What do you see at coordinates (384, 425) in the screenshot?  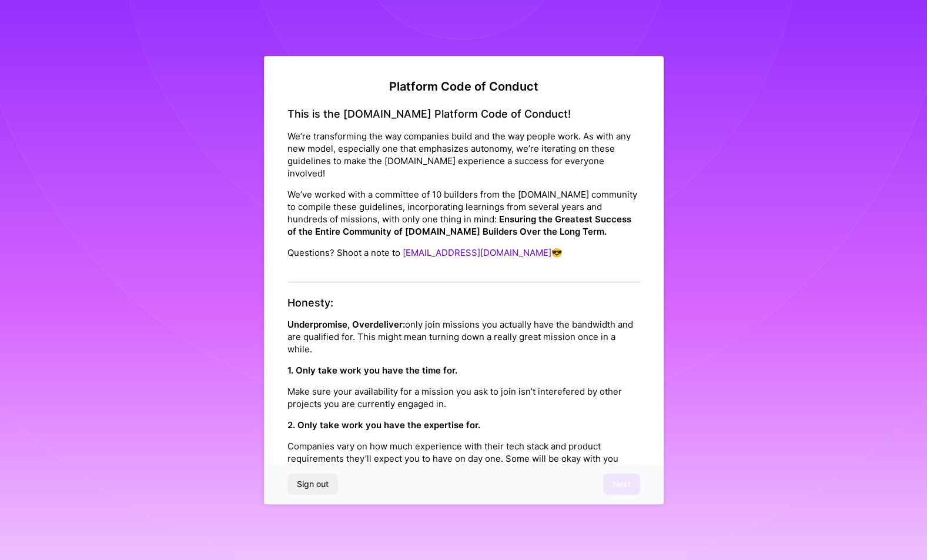 I see `strong: 2. Only take work you have the expertise for.` at bounding box center [384, 425].